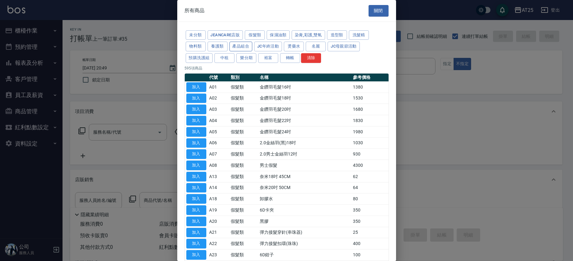 Image resolution: width=573 pixels, height=261 pixels. Describe the element at coordinates (316, 46) in the screenshot. I see `button: 名麗` at that location.